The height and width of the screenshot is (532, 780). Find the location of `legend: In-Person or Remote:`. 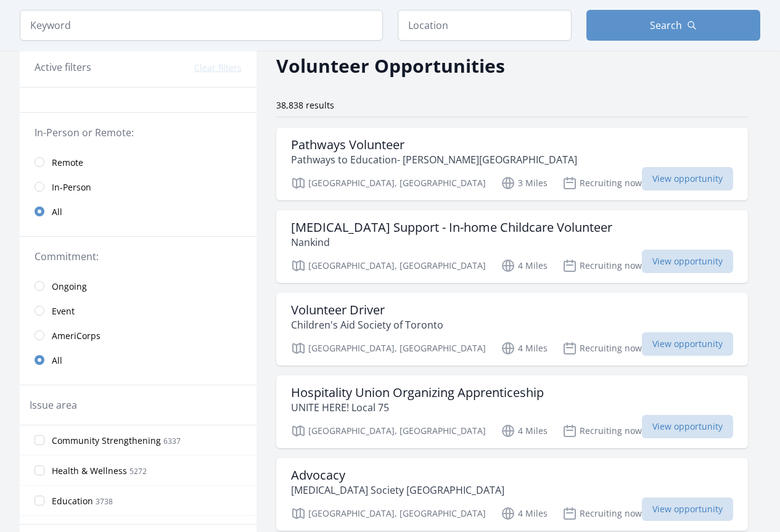

legend: In-Person or Remote: is located at coordinates (138, 133).